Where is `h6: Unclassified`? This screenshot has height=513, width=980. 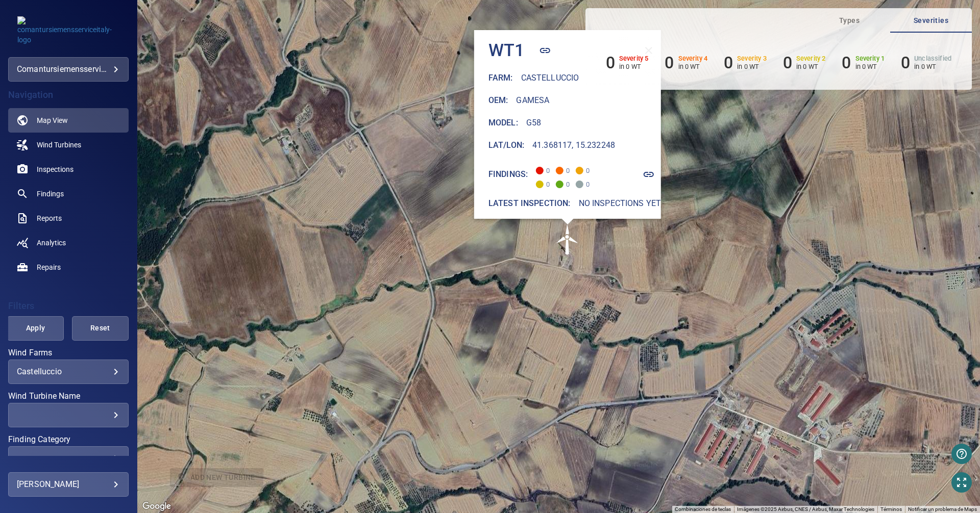 h6: Unclassified is located at coordinates (932, 59).